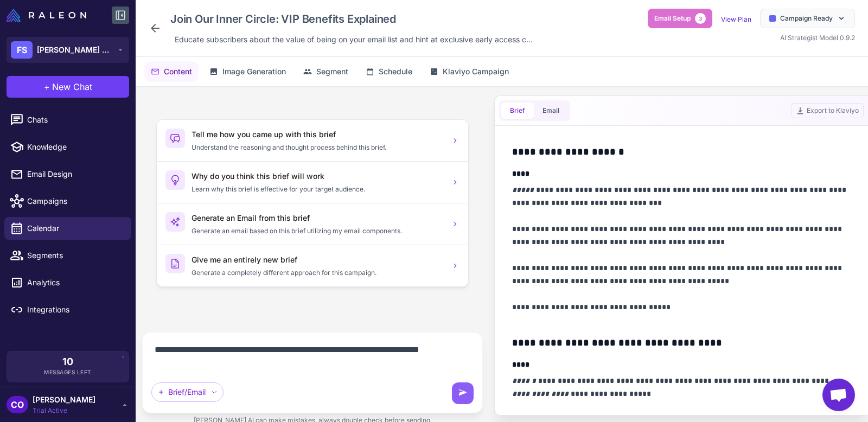 This screenshot has height=422, width=868. What do you see at coordinates (75, 229) in the screenshot?
I see `span: Calendar` at bounding box center [75, 229].